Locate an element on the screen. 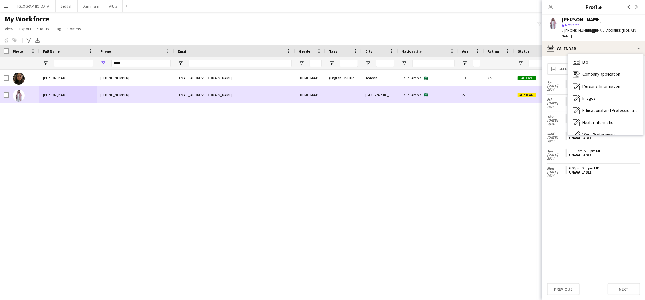 This screenshot has height=300, width=645. span: Full Name is located at coordinates (51, 51).